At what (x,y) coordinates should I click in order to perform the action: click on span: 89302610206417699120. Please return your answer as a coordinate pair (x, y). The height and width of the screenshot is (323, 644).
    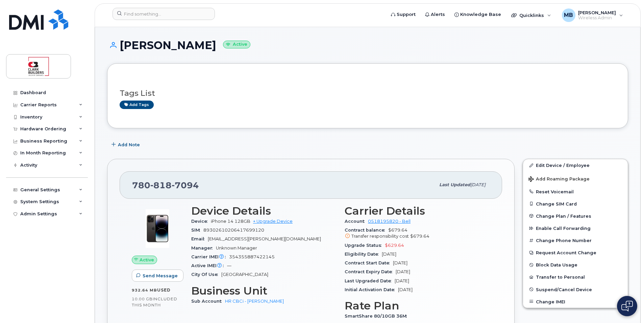
    Looking at the image, I should click on (234, 230).